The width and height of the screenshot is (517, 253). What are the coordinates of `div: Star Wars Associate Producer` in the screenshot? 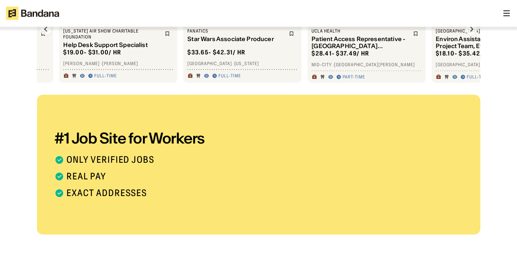 It's located at (236, 39).